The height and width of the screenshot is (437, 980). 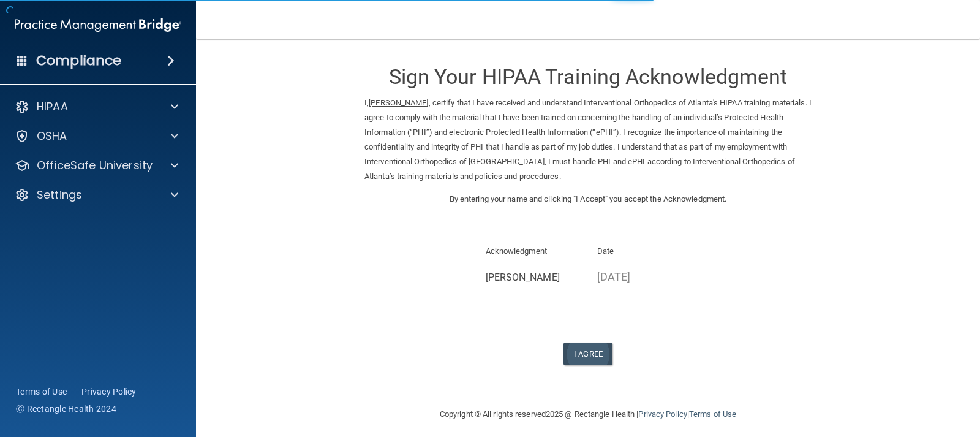 I want to click on a: OfficeSafe University, so click(x=96, y=165).